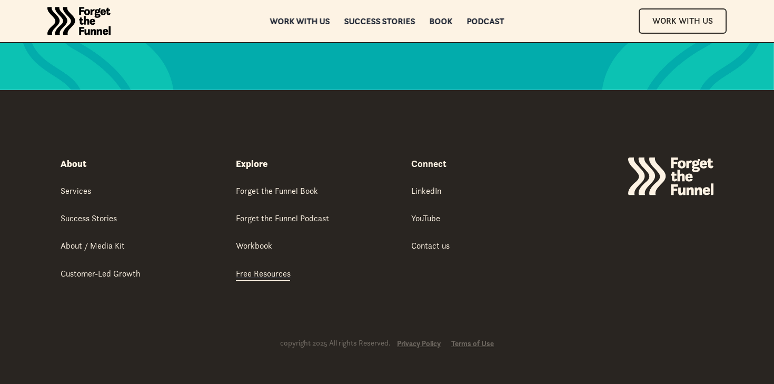 The width and height of the screenshot is (774, 384). I want to click on a: Contact us, so click(430, 246).